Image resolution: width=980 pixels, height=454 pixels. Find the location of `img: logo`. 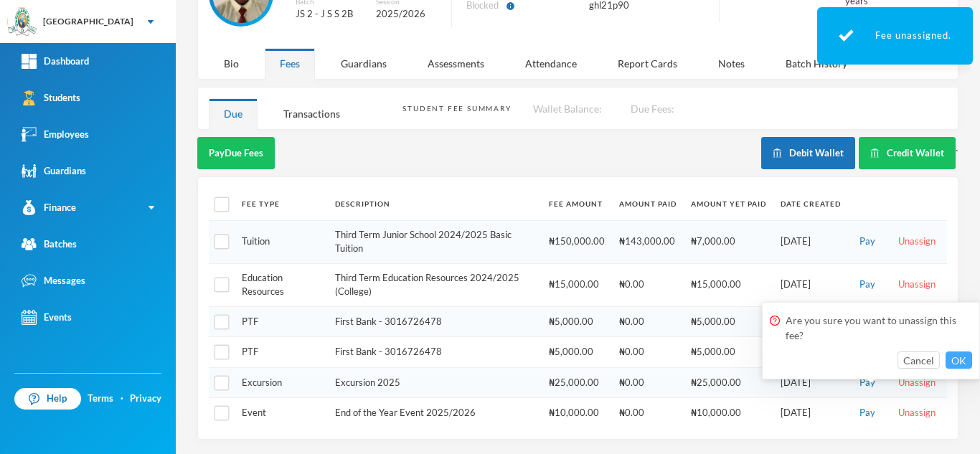

img: logo is located at coordinates (22, 22).